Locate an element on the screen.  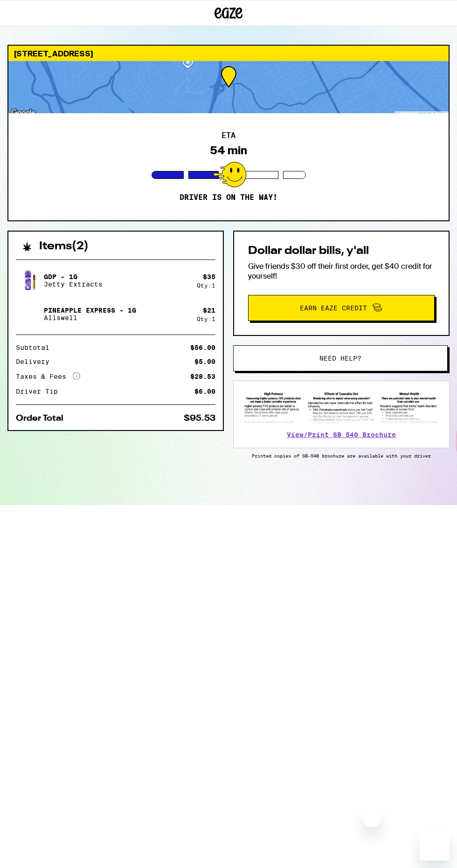
div: Taxes & Fees is located at coordinates (48, 377).